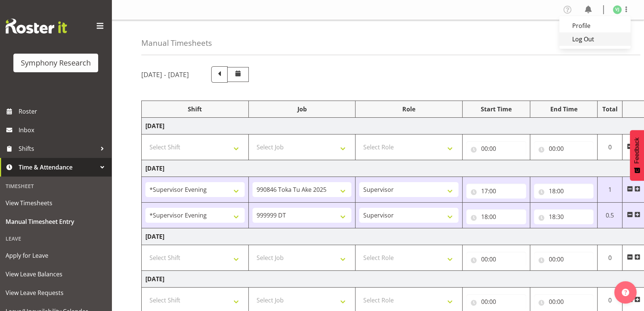  I want to click on span: View Timesheets, so click(56, 203).